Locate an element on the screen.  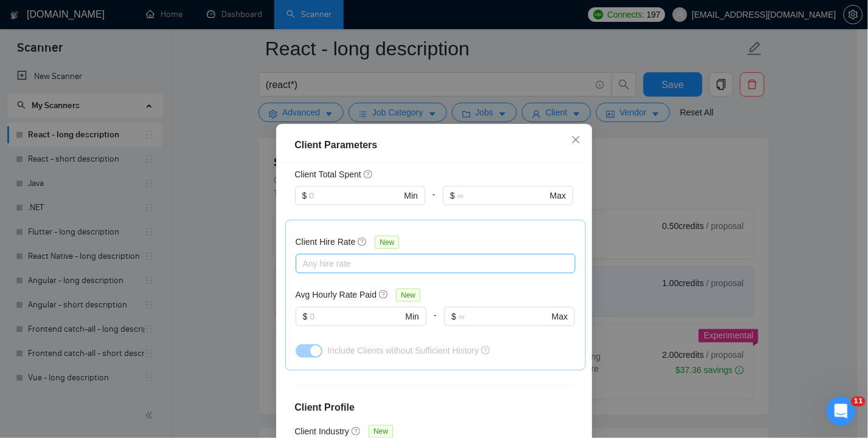
h4: Client Profile is located at coordinates (435, 408).